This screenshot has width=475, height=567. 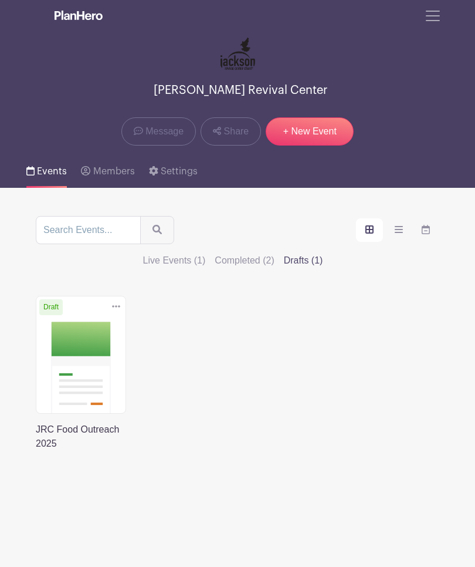 I want to click on div: order and view, so click(x=398, y=230).